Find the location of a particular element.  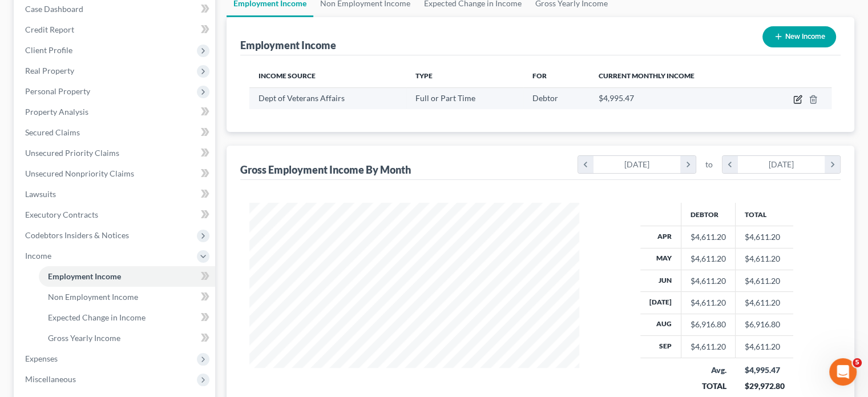

a: Property Analysis is located at coordinates (115, 112).